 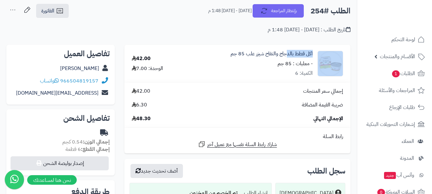 I want to click on a: وآتس آبجديد, so click(x=395, y=175).